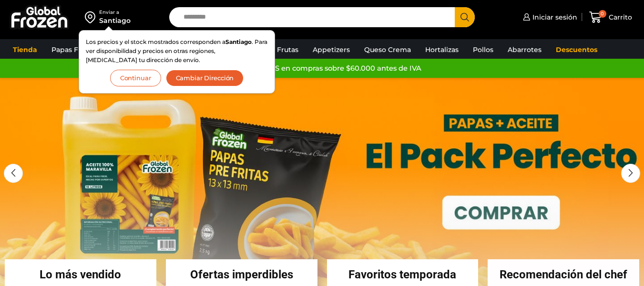 The width and height of the screenshot is (644, 286). Describe the element at coordinates (331, 49) in the screenshot. I see `a: Appetizers` at that location.